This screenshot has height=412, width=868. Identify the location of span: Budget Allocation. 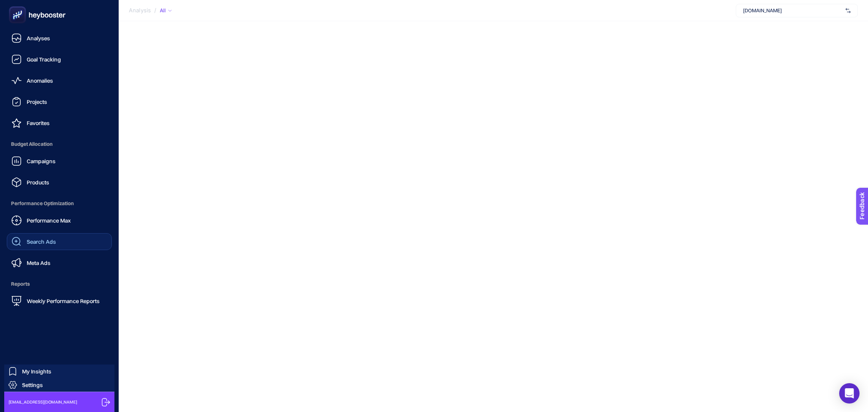
(59, 144).